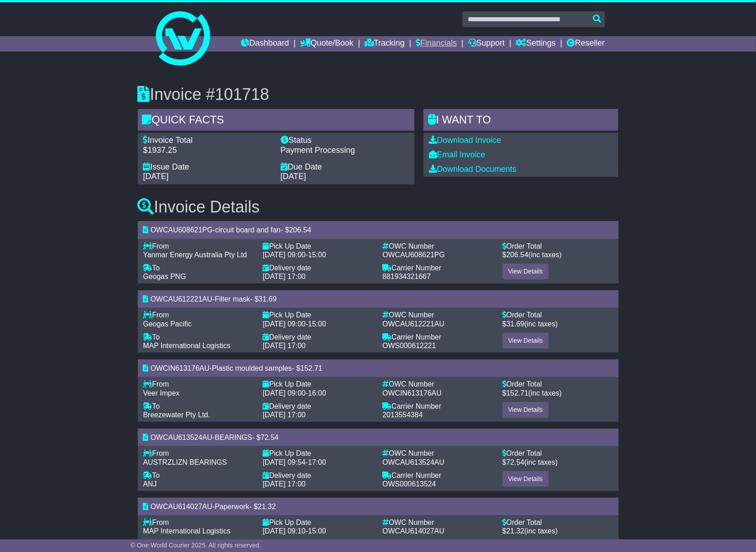 The height and width of the screenshot is (552, 756). What do you see at coordinates (327, 44) in the screenshot?
I see `a: Quote/Book` at bounding box center [327, 44].